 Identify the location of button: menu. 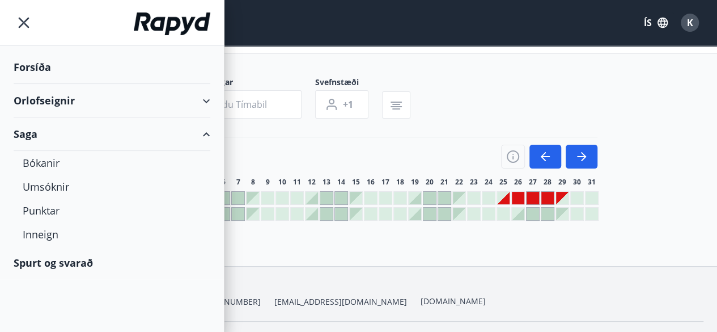
(24, 23).